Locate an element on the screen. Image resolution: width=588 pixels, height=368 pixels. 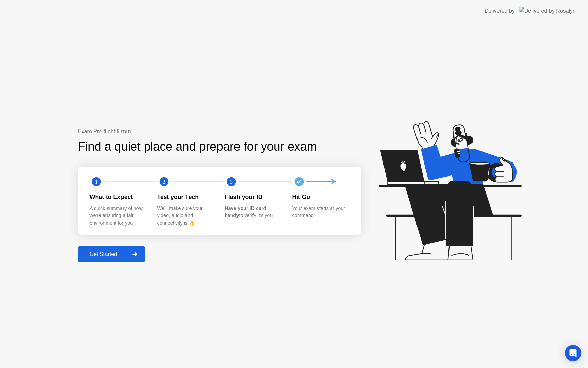
div: We’ll make sure your video, audio and connectivity is 👌 is located at coordinates (186, 215).